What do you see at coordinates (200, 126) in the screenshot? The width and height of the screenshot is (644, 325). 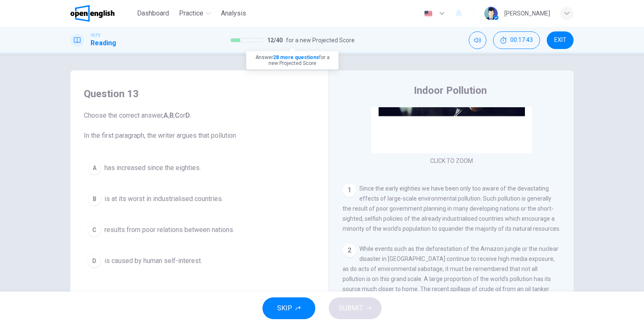 I see `span: Choose the correct answer, , , or . In the first paragraph, the writer argues that pollution` at bounding box center [200, 126].